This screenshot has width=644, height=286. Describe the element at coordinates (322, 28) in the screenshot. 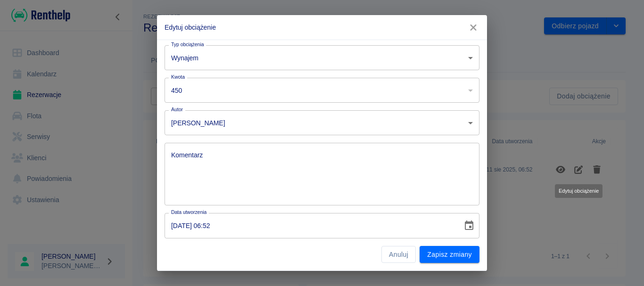

I see `h2: Edytuj obciążenie` at that location.